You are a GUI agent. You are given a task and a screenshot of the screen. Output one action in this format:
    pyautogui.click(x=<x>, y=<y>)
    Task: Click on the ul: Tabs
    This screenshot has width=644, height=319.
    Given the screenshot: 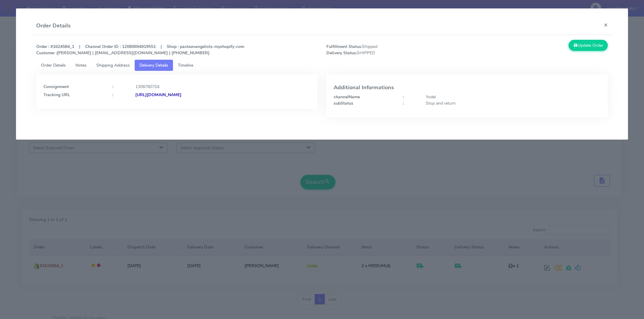 What is the action you would take?
    pyautogui.click(x=322, y=65)
    